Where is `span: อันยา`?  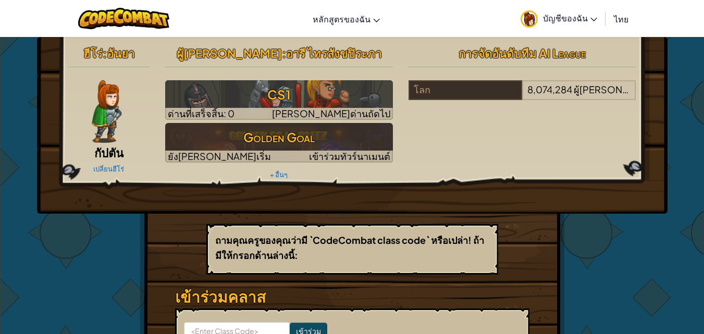 span: อันยา is located at coordinates (120, 53).